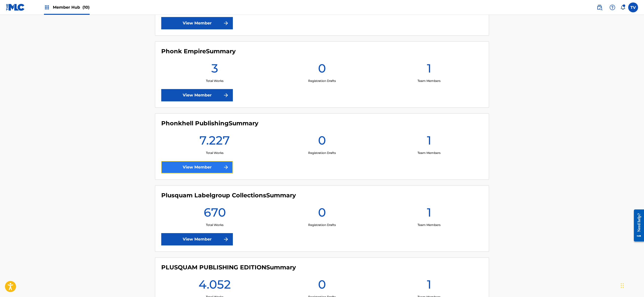 The height and width of the screenshot is (297, 644). Describe the element at coordinates (634, 8) in the screenshot. I see `div: User Menu` at that location.